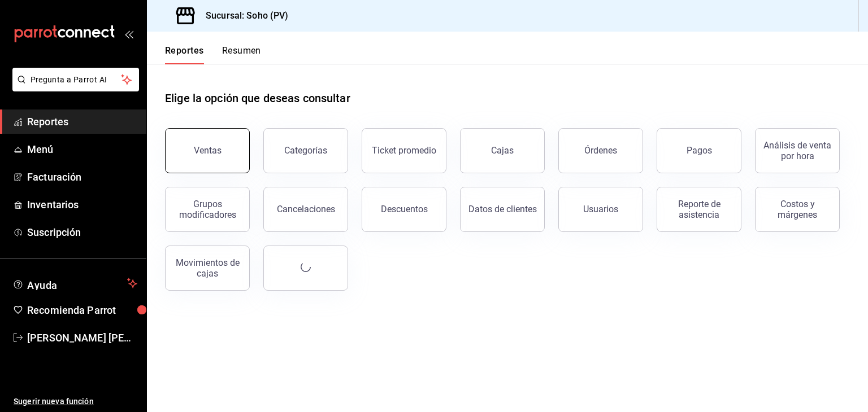  Describe the element at coordinates (601, 151) in the screenshot. I see `button: Órdenes` at that location.